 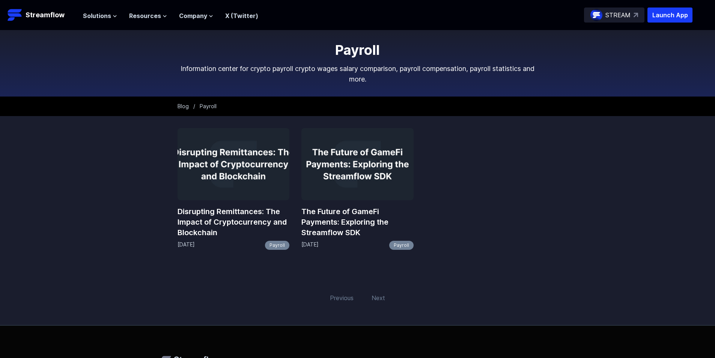 I want to click on button: Resources, so click(x=148, y=16).